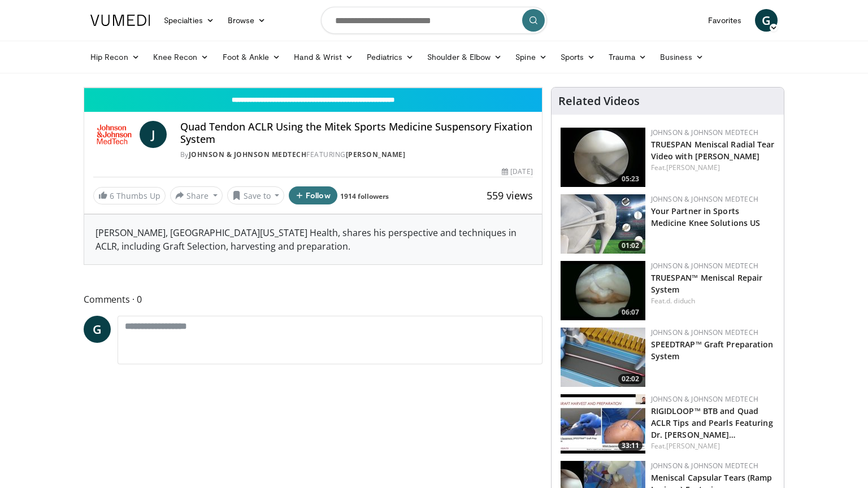 This screenshot has width=868, height=488. I want to click on span: Comments 0, so click(313, 299).